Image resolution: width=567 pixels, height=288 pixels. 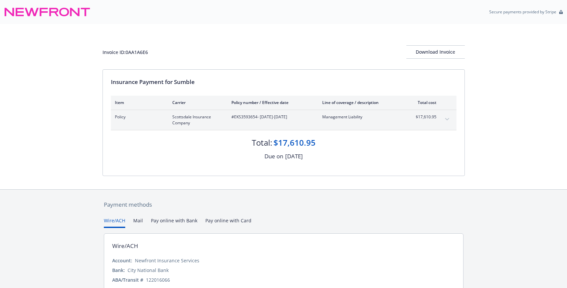 What do you see at coordinates (138, 117) in the screenshot?
I see `span: Policy` at bounding box center [138, 117].